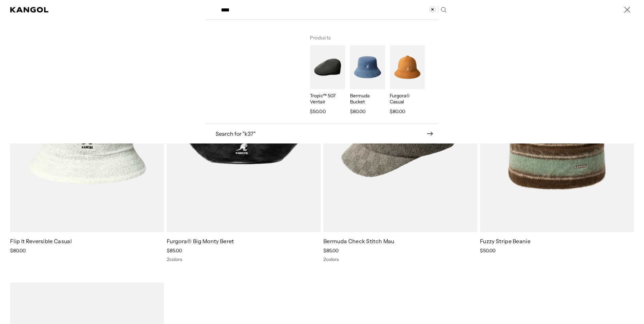 This screenshot has width=644, height=324. What do you see at coordinates (321, 134) in the screenshot?
I see `button: Search for "k37"` at bounding box center [321, 134].